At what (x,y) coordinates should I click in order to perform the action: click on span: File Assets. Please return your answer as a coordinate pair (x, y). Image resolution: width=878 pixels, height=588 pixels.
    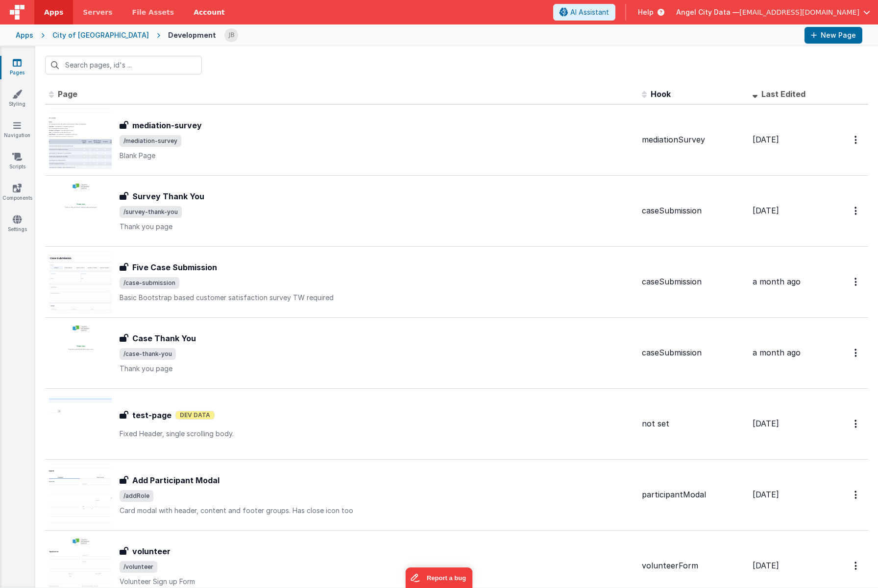
    Looking at the image, I should click on (153, 12).